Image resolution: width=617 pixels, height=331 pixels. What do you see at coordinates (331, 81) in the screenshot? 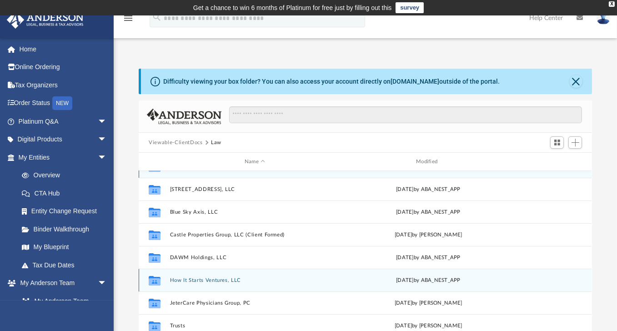
I see `div: Difficulty viewing your box folder? You can also access your account directly on outside of the p...` at bounding box center [331, 81].